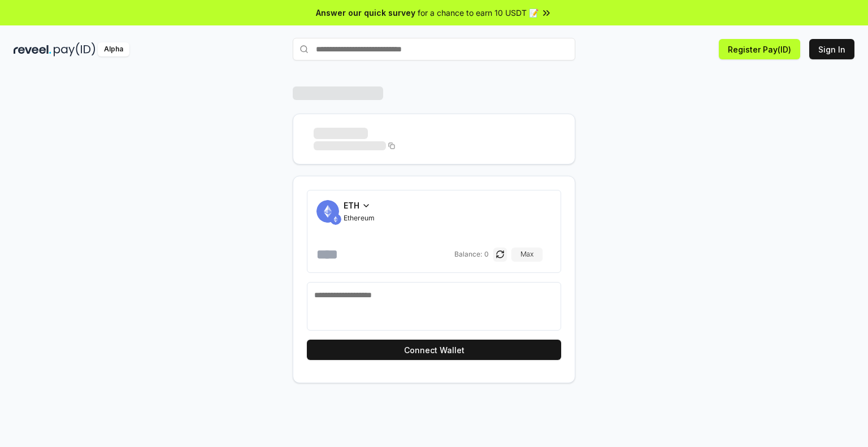  I want to click on button: Max, so click(526, 254).